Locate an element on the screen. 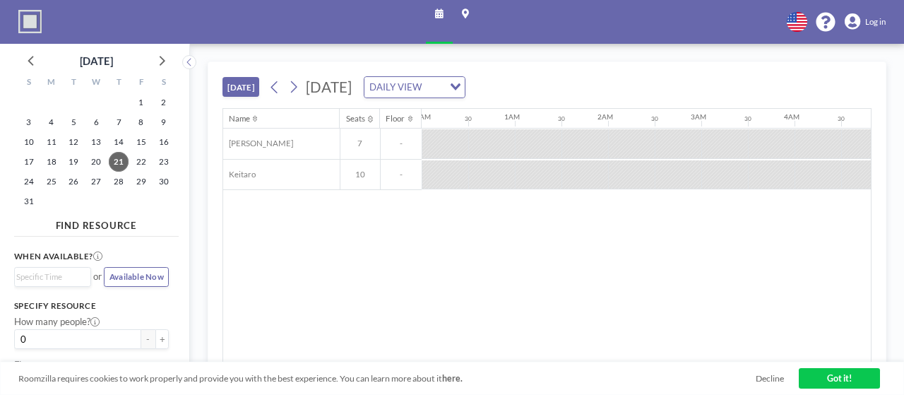  span: Available Now is located at coordinates (136, 276).